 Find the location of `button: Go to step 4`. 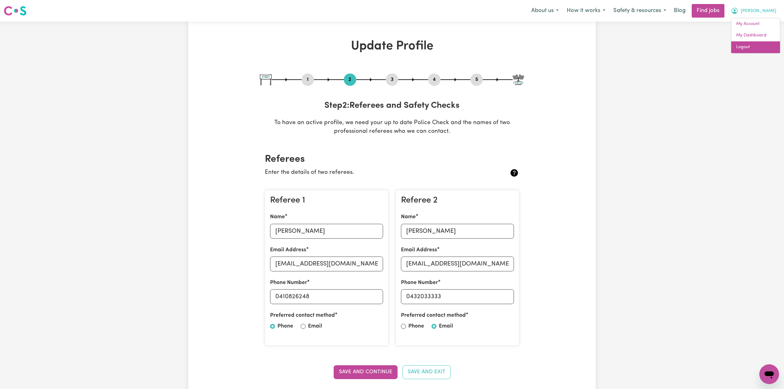

button: Go to step 4 is located at coordinates (434, 80).